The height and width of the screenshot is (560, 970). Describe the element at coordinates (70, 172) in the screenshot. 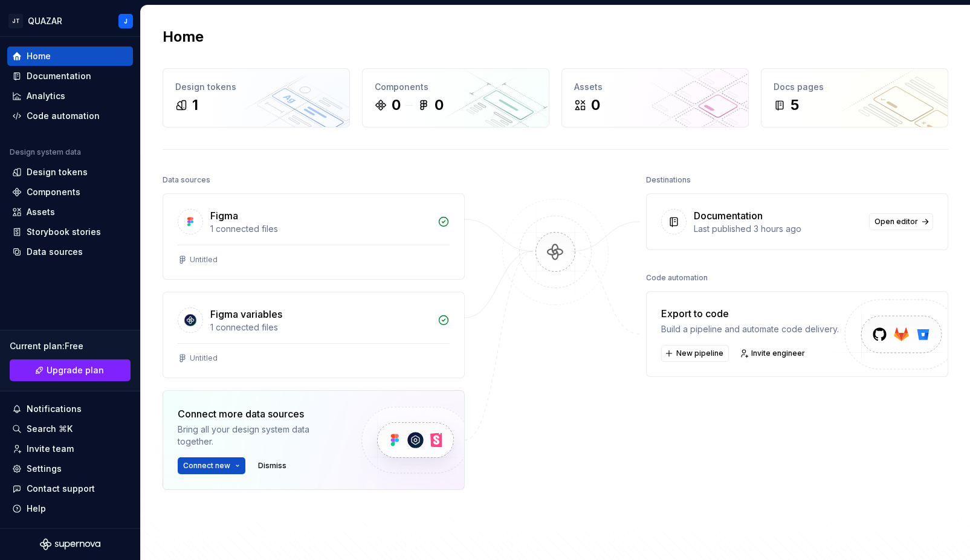

I see `a: Design tokens` at that location.